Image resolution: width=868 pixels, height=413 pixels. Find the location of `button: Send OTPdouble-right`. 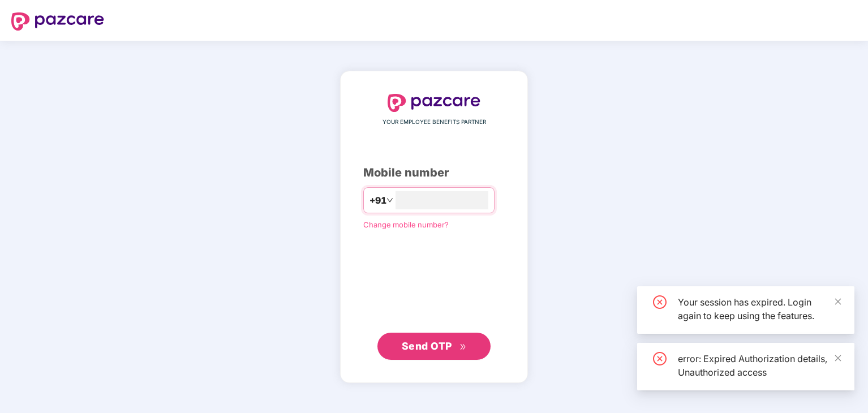

button: Send OTPdouble-right is located at coordinates (434, 346).